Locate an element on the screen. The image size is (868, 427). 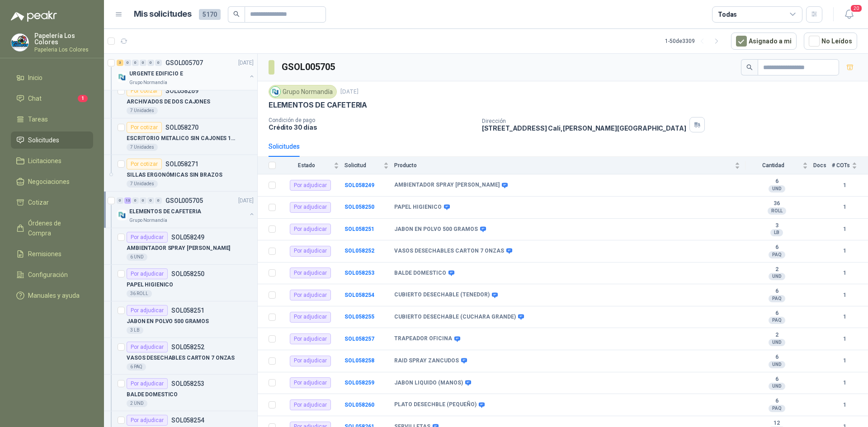
b: 36 is located at coordinates (777, 204).